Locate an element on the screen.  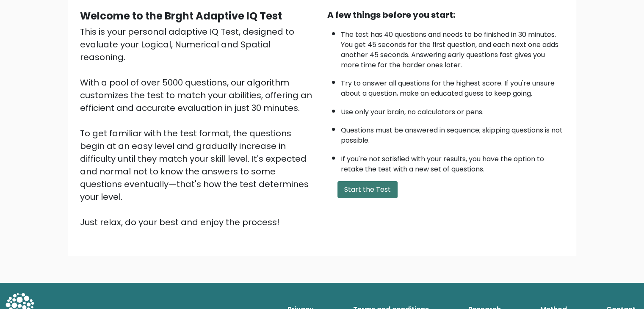
div: A few things before you start: is located at coordinates (446, 15).